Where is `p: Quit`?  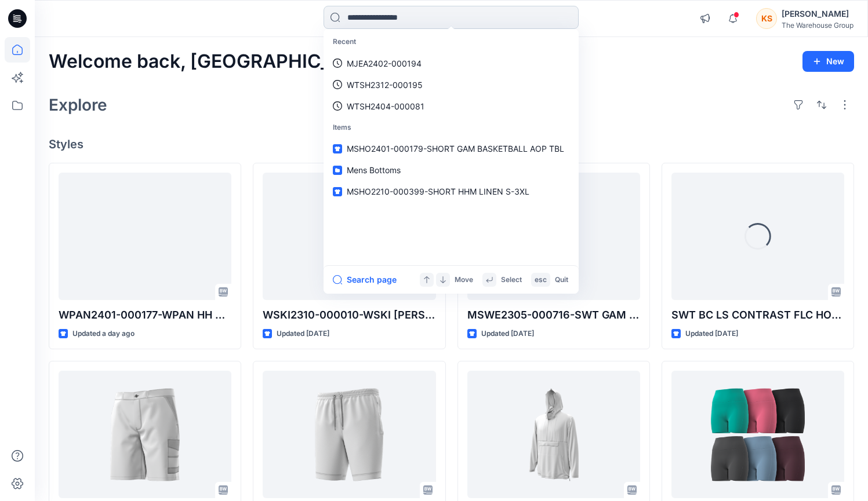
p: Quit is located at coordinates (562, 279).